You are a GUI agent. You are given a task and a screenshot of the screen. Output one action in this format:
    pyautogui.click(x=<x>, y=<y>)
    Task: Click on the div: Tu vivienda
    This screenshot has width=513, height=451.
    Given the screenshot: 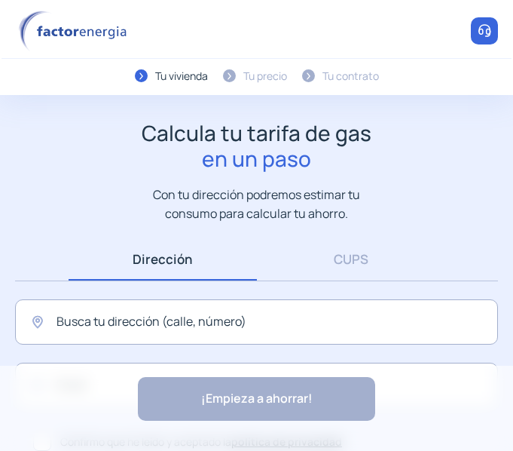 What is the action you would take?
    pyautogui.click(x=182, y=76)
    